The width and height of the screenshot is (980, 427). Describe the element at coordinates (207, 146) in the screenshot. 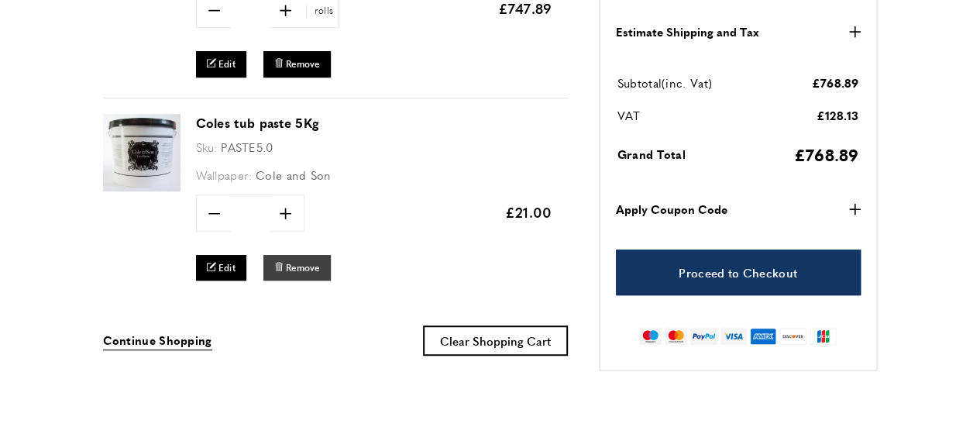

I see `span: Sku:` at that location.